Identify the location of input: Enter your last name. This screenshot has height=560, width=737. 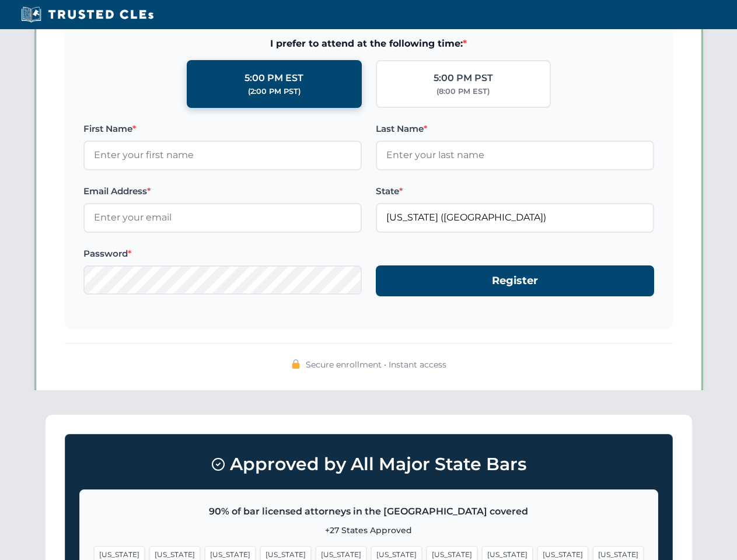
(515, 155).